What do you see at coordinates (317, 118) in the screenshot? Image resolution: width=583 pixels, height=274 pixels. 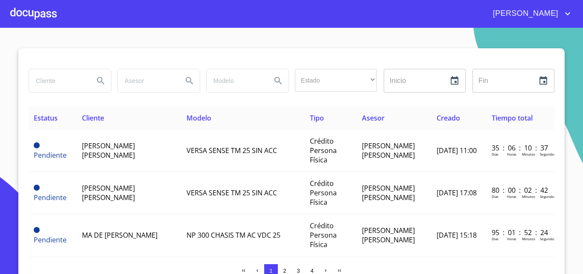 I see `span: Tipo` at bounding box center [317, 118].